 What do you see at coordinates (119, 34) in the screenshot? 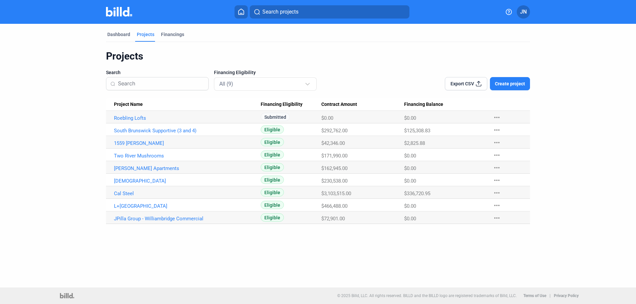
I see `div: Dashboard` at bounding box center [119, 34].